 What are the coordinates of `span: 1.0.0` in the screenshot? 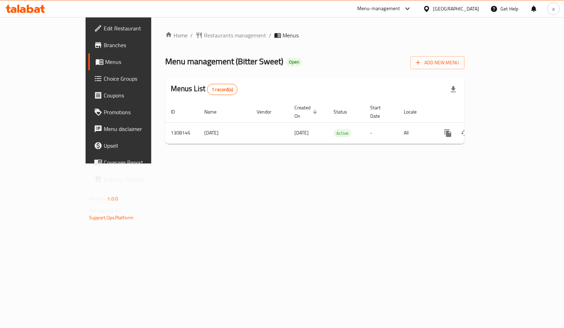 It's located at (112, 199).